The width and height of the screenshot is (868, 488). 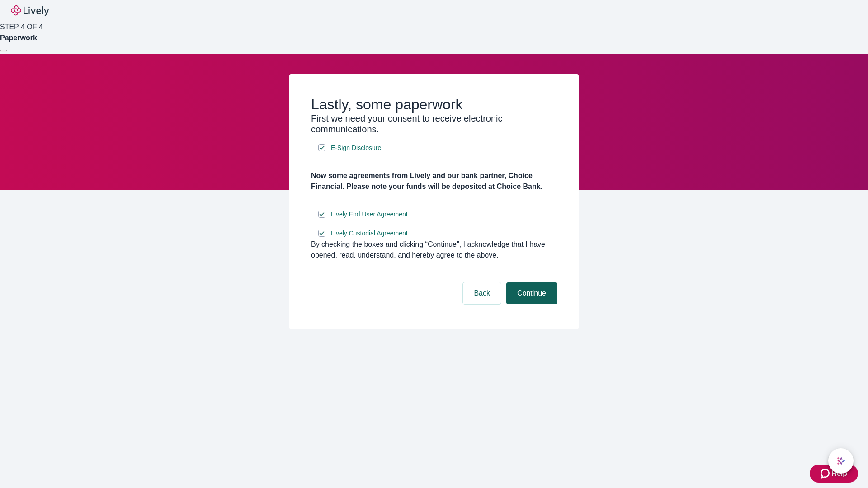 What do you see at coordinates (826, 474) in the screenshot?
I see `svg: Zendesk support icon` at bounding box center [826, 474].